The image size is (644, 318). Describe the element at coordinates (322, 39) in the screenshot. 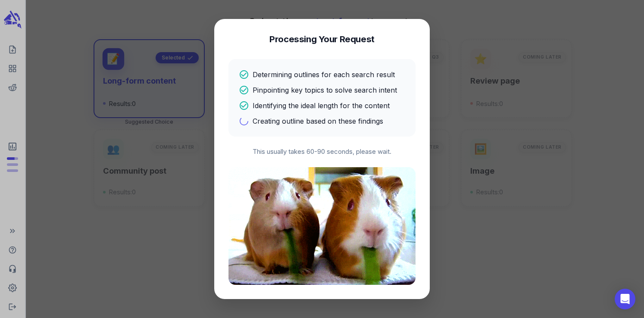

I see `h4: Processing Your Request` at that location.